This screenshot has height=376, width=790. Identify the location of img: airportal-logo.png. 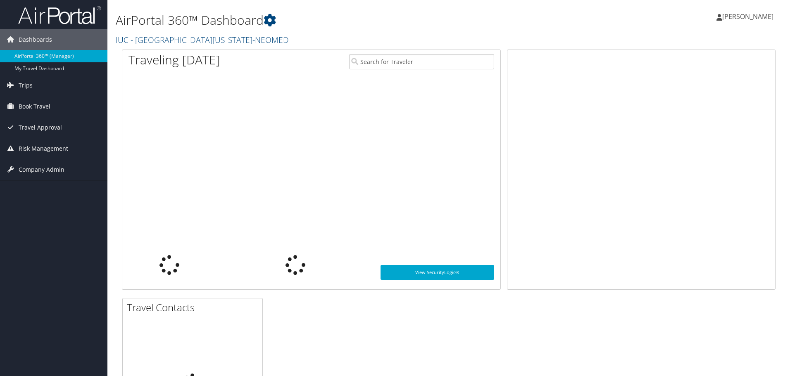
(59, 15).